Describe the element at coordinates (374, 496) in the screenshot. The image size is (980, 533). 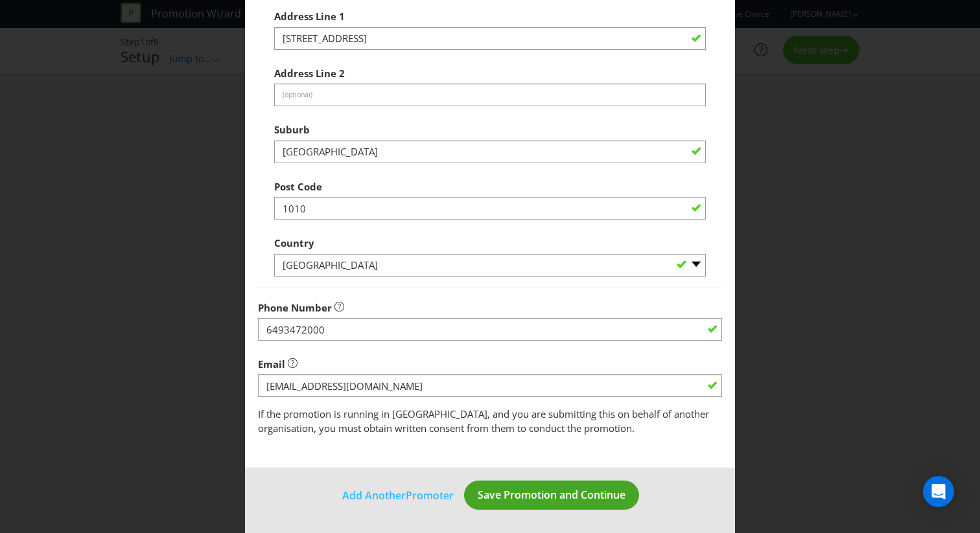
I see `span: Add Another` at that location.